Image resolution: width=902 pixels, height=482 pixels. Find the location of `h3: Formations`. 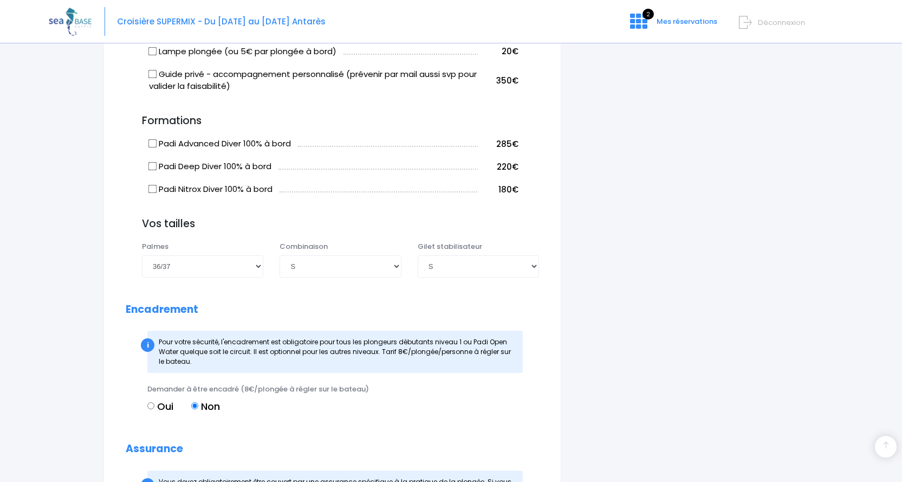

h3: Formations is located at coordinates (332, 121).